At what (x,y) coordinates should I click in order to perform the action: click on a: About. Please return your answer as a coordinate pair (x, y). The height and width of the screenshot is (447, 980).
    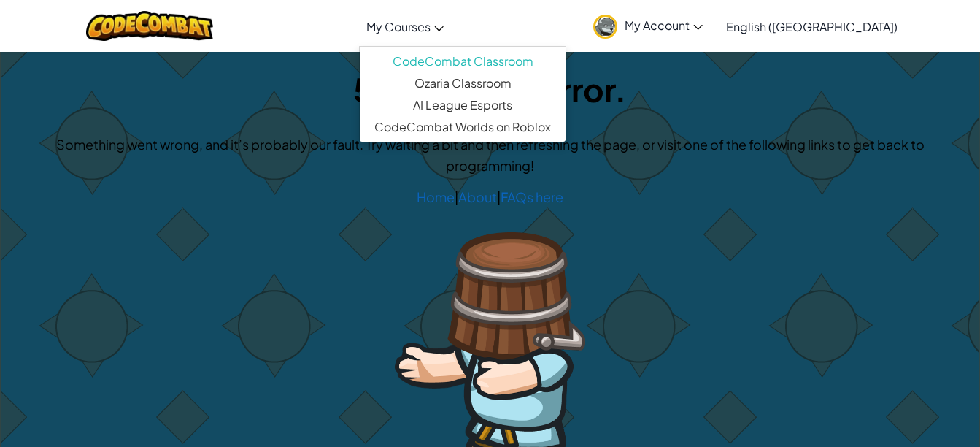
    Looking at the image, I should click on (477, 196).